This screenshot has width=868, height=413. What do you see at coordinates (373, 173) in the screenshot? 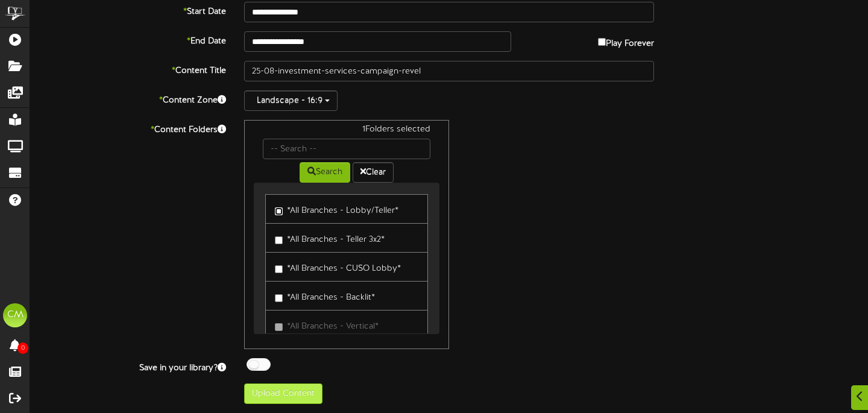
I see `button: Clear` at bounding box center [373, 173].